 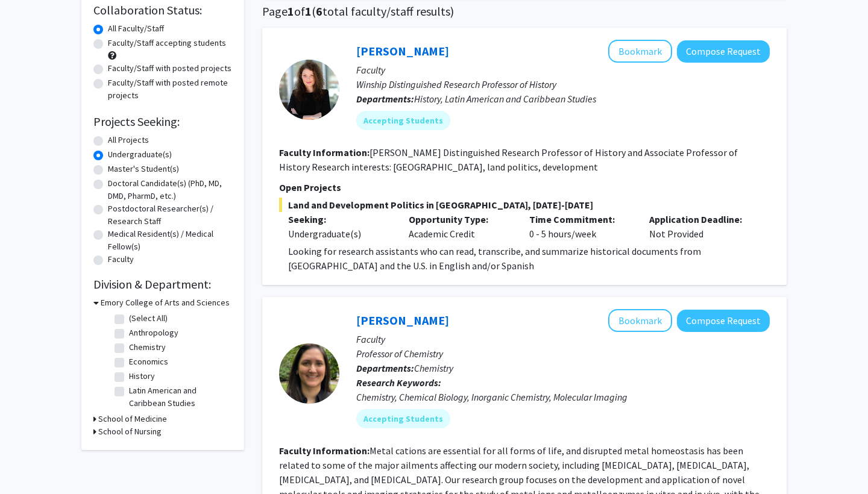 I want to click on h3: School of Nursing, so click(x=129, y=431).